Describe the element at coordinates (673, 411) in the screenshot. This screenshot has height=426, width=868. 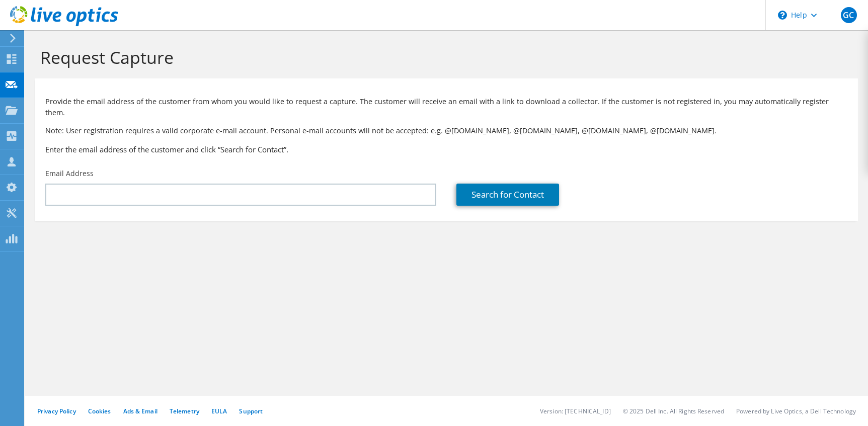
I see `li: © 2025 Dell Inc. All Rights Reserved` at that location.